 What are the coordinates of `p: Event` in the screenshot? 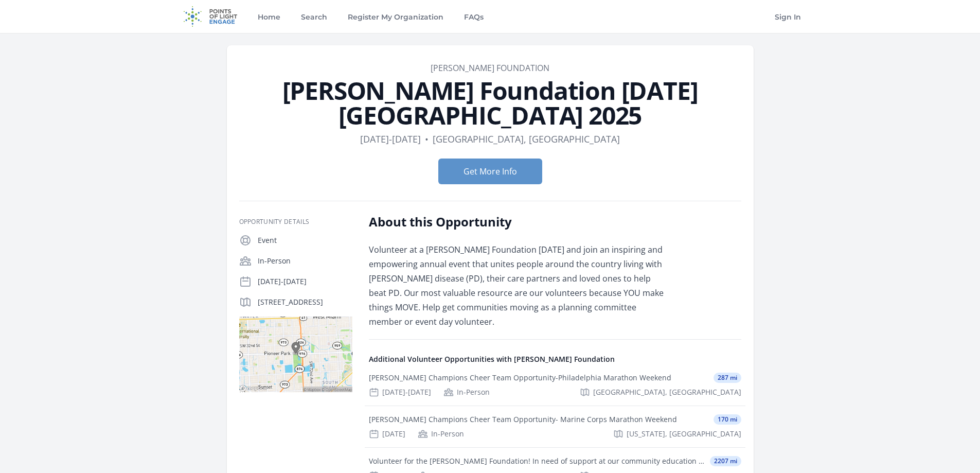 It's located at (305, 240).